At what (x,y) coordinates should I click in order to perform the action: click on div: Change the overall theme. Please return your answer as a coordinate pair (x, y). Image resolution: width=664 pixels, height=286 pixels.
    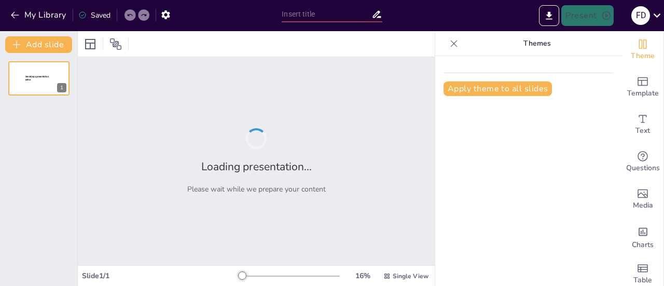
    Looking at the image, I should click on (643, 50).